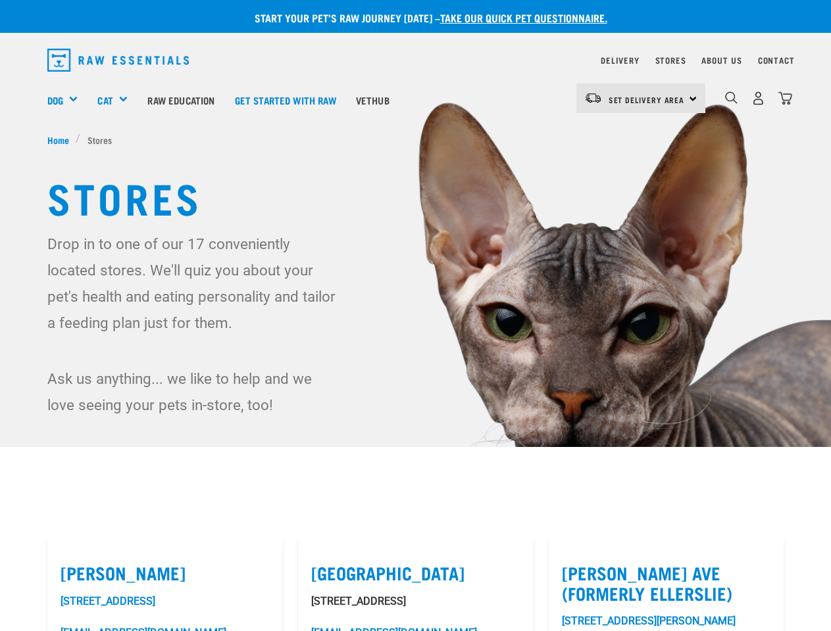 The width and height of the screenshot is (831, 631). I want to click on span: Set Delivery Area, so click(647, 99).